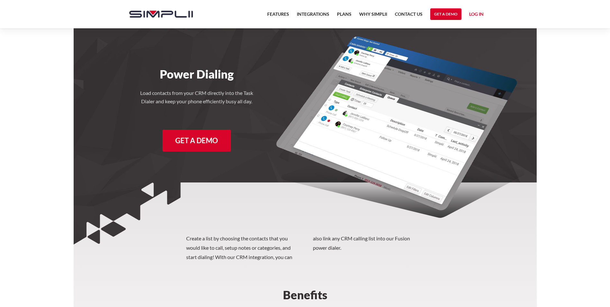  I want to click on a: Plans, so click(344, 16).